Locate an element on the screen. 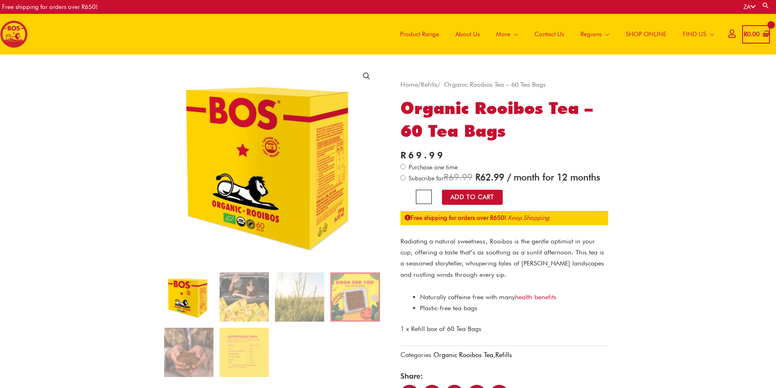 Image resolution: width=776 pixels, height=388 pixels. input: Product quantity is located at coordinates (424, 197).